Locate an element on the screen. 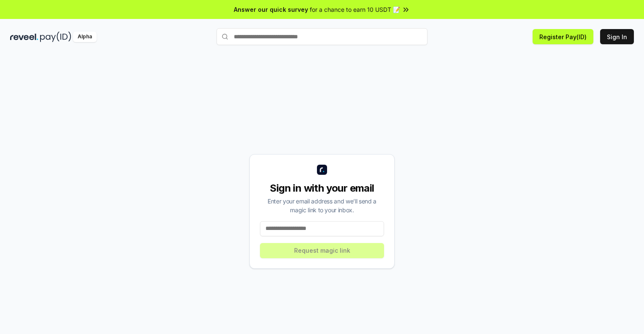  button: Sign In is located at coordinates (617, 37).